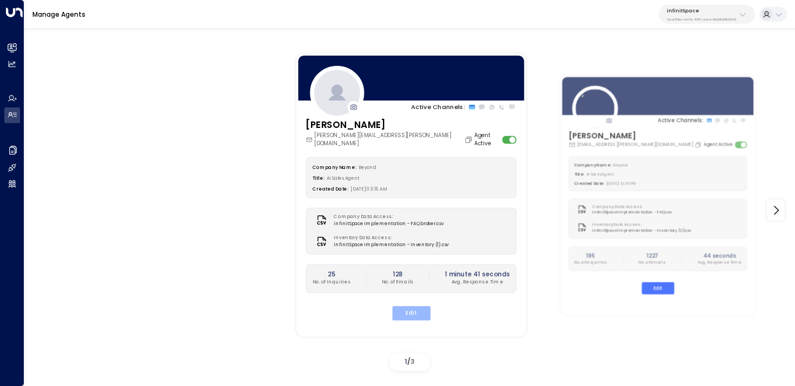 The height and width of the screenshot is (386, 795). What do you see at coordinates (642, 231) in the screenshot?
I see `span: infinitSpace Implementation - Inventory (3).csv` at bounding box center [642, 231].